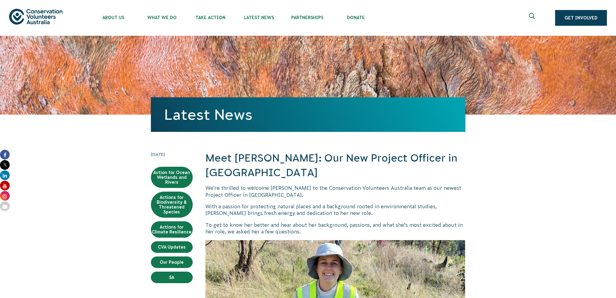 Image resolution: width=616 pixels, height=298 pixels. What do you see at coordinates (208, 115) in the screenshot?
I see `a: Latest News` at bounding box center [208, 115].